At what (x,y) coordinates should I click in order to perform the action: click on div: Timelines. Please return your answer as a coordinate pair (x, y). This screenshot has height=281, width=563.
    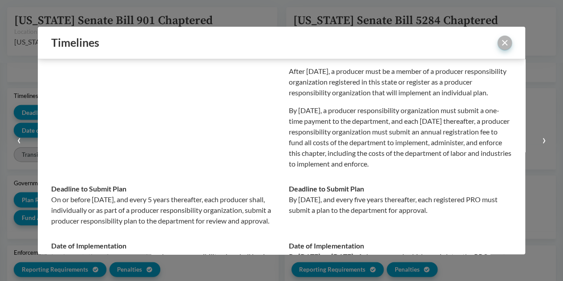
    Looking at the image, I should click on (258, 42).